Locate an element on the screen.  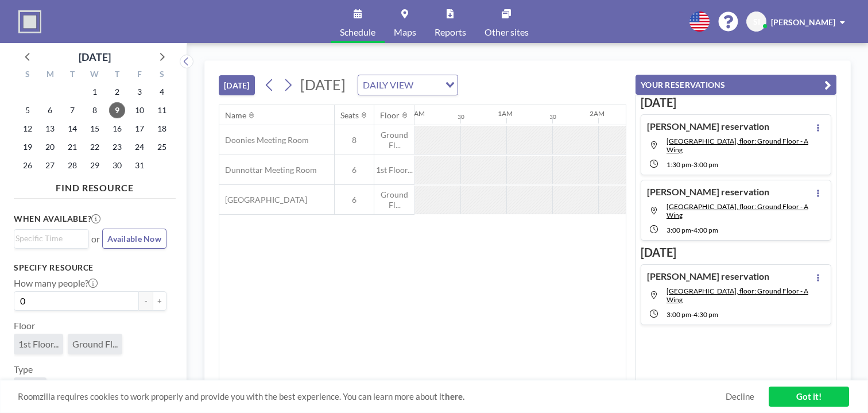
label: How many people? is located at coordinates (56, 283).